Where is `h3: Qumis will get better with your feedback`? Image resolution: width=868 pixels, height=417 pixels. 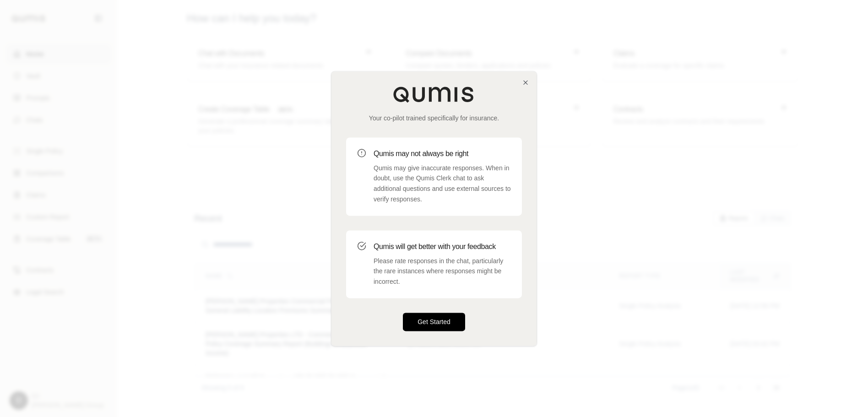
h3: Qumis will get better with your feedback is located at coordinates (443, 247).